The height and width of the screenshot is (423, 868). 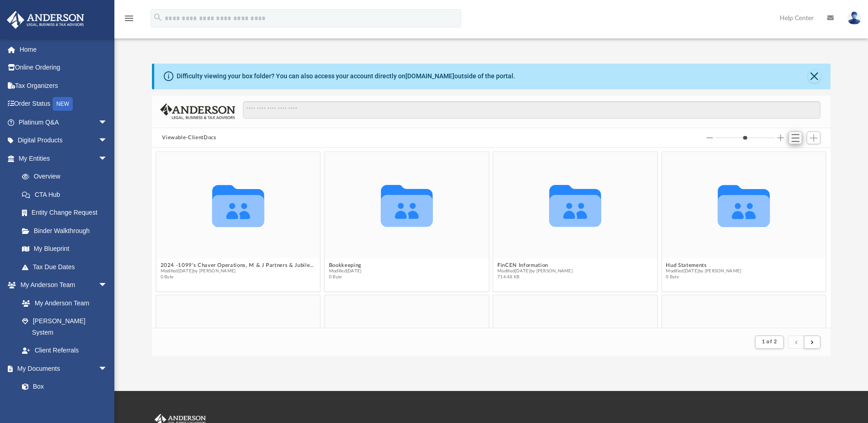 I want to click on a: menu, so click(x=129, y=20).